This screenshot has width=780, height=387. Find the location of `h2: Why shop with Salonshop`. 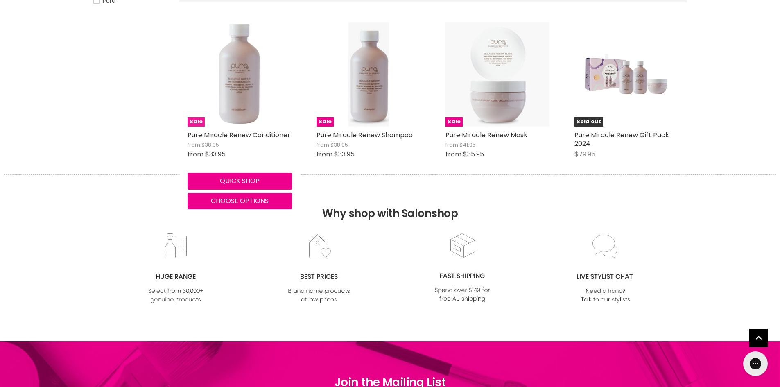

h2: Why shop with Salonshop is located at coordinates (390, 203).